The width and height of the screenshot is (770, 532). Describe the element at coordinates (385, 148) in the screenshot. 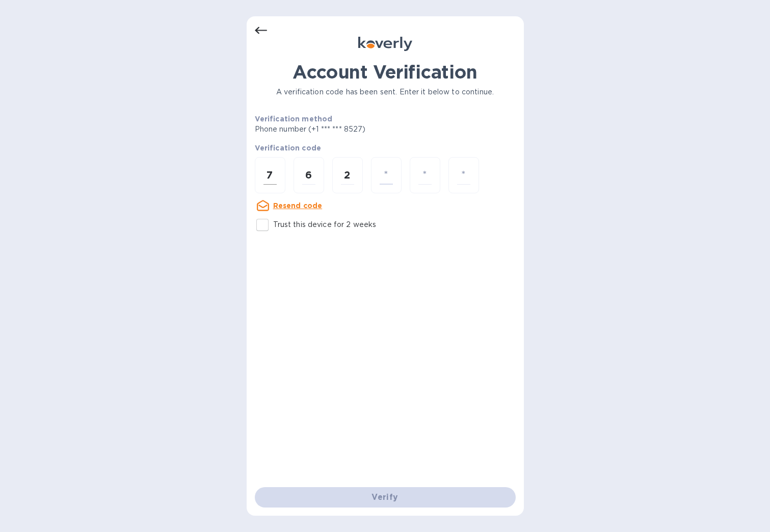

I see `p: Verification code` at that location.